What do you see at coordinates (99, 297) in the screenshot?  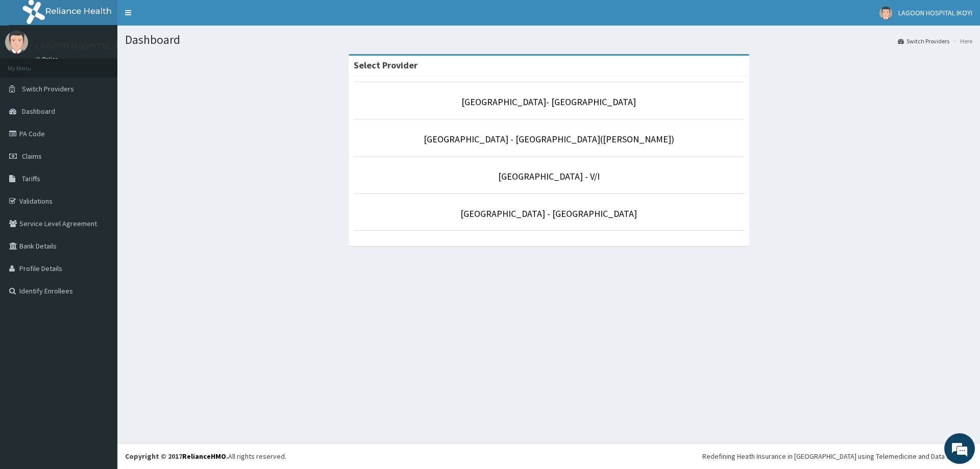 I see `textarea: Type your message and hit 'Enter'` at bounding box center [99, 297].